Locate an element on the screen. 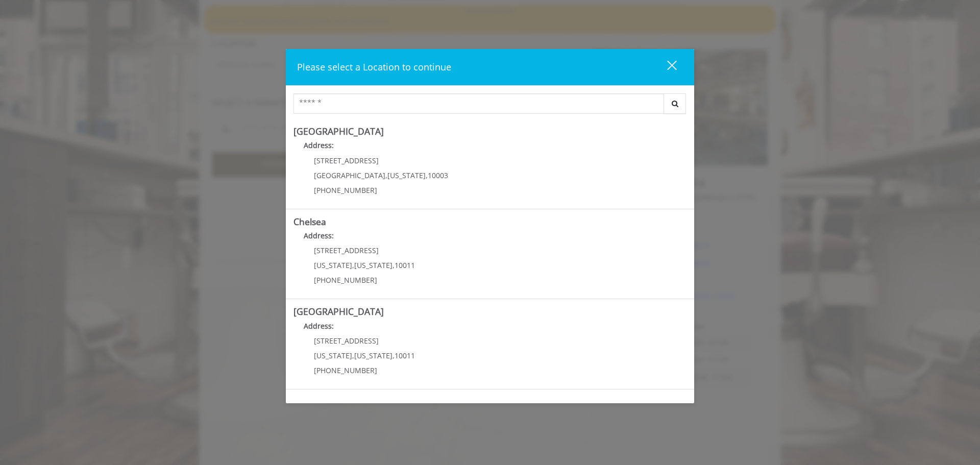 The width and height of the screenshot is (980, 465). b: Flatiron is located at coordinates (309, 402).